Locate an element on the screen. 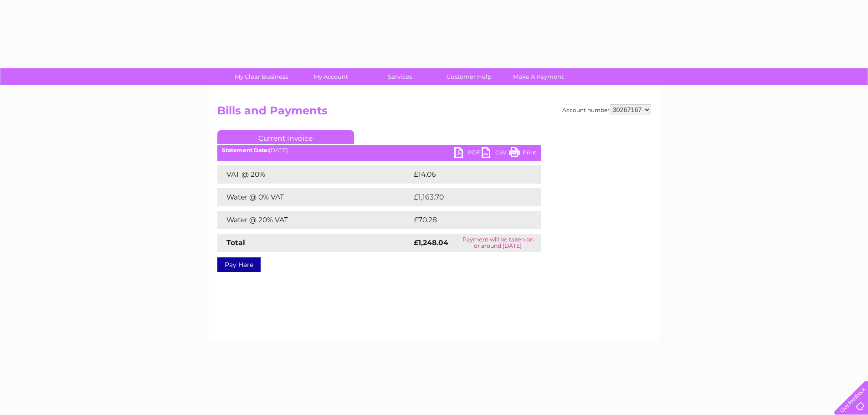  td: Water @ 0% VAT is located at coordinates (315, 197).